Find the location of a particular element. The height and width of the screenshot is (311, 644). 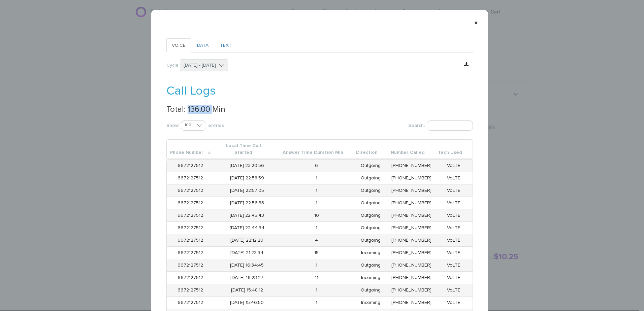

td: 10 is located at coordinates (316, 215).